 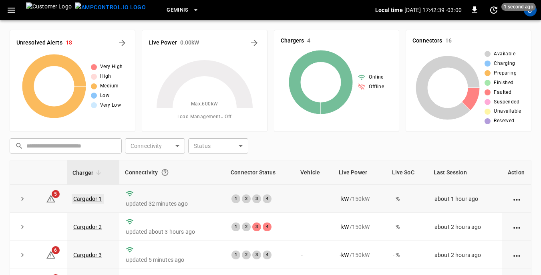 What do you see at coordinates (88, 255) in the screenshot?
I see `a: Cargador 3` at bounding box center [88, 255].